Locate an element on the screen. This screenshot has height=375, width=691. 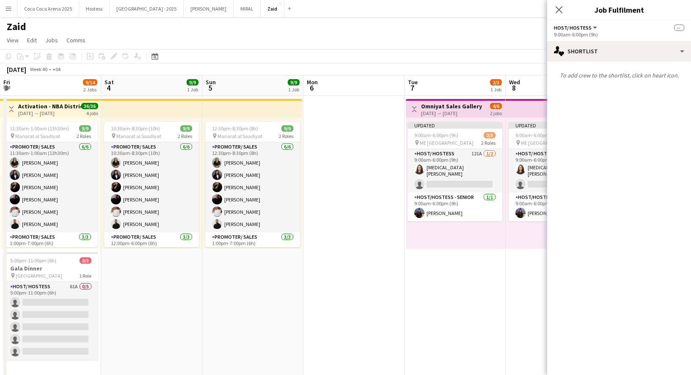
h3: Job Fulfilment is located at coordinates (619, 10).